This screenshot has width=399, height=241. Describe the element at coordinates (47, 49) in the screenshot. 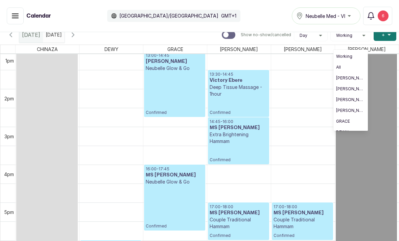

I see `span: CHINAZA` at that location.